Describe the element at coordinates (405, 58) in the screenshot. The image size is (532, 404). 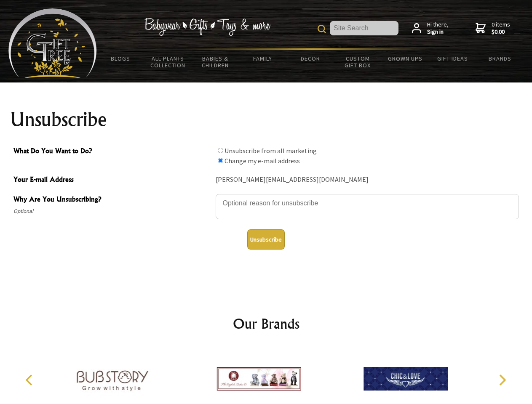
I see `a: Grown Ups` at that location.